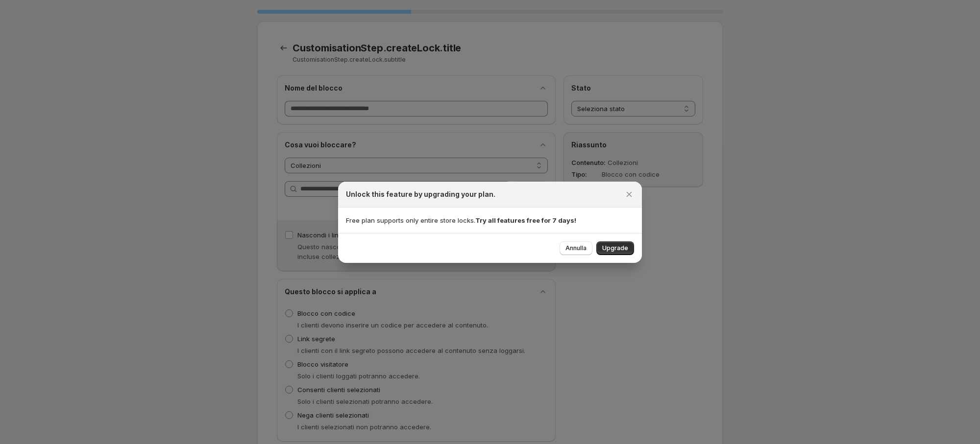 Image resolution: width=980 pixels, height=444 pixels. I want to click on p: Free plan supports only entire store locks., so click(490, 220).